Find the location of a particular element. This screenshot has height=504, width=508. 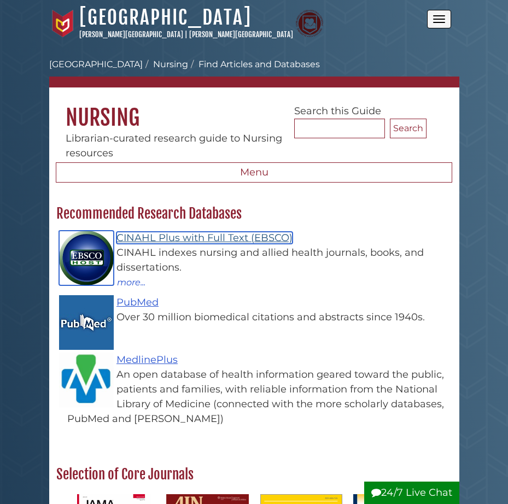

button: Open the menu is located at coordinates (439, 19).